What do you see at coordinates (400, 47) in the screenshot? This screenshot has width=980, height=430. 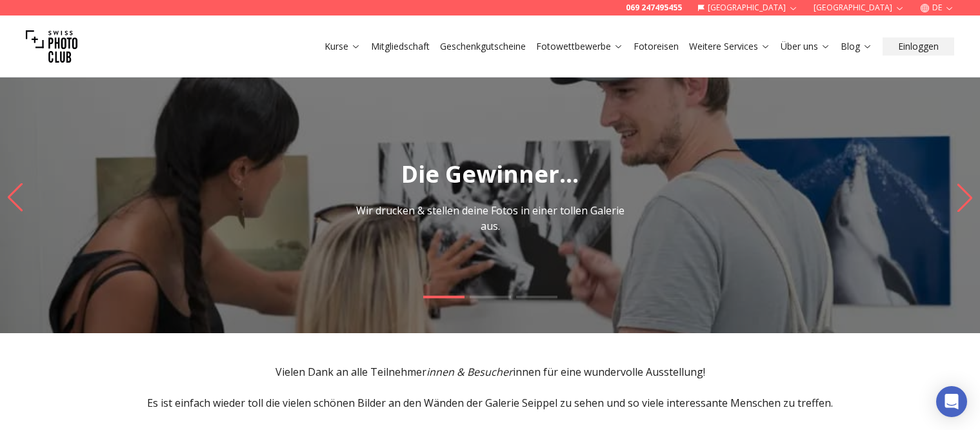 I see `button: Mitgliedschaft` at bounding box center [400, 47].